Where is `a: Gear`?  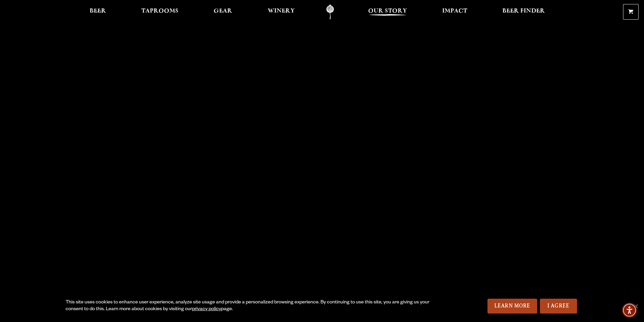
a: Gear is located at coordinates (223, 12).